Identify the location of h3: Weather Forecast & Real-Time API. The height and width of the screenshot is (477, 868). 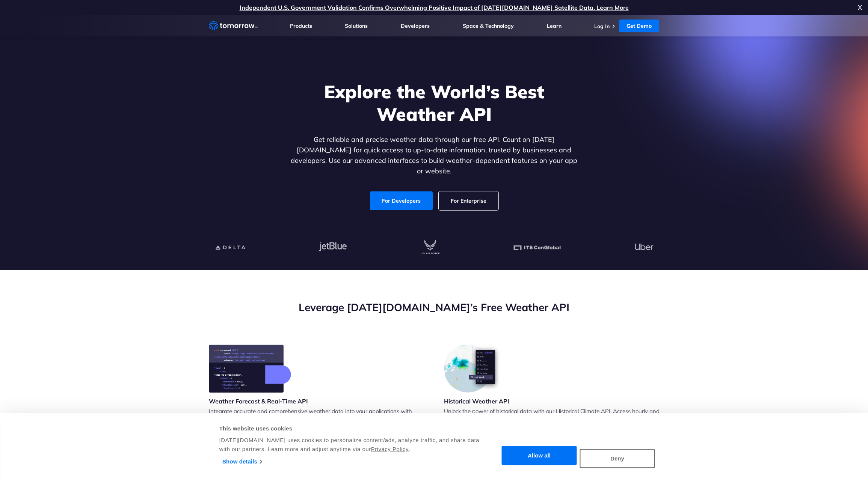
(258, 402).